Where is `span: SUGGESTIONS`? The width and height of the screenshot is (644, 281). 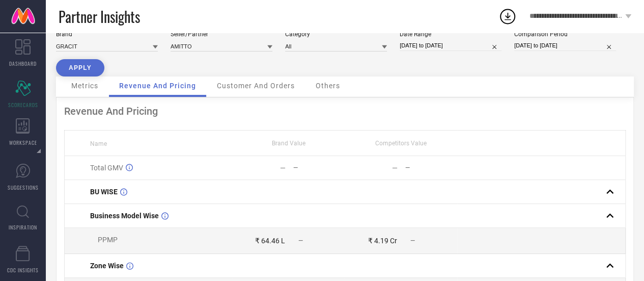
span: SUGGESTIONS is located at coordinates (23, 187).